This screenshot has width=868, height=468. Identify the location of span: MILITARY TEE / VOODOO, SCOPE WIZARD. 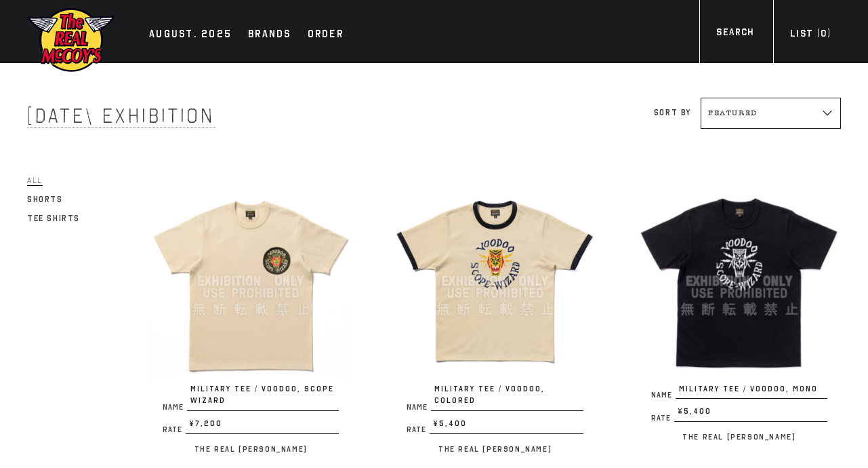
(263, 397).